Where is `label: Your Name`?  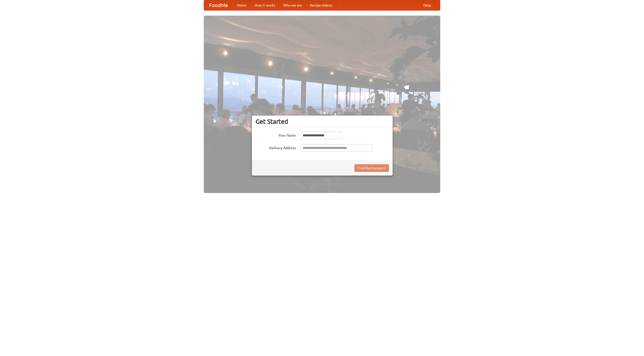 label: Your Name is located at coordinates (276, 134).